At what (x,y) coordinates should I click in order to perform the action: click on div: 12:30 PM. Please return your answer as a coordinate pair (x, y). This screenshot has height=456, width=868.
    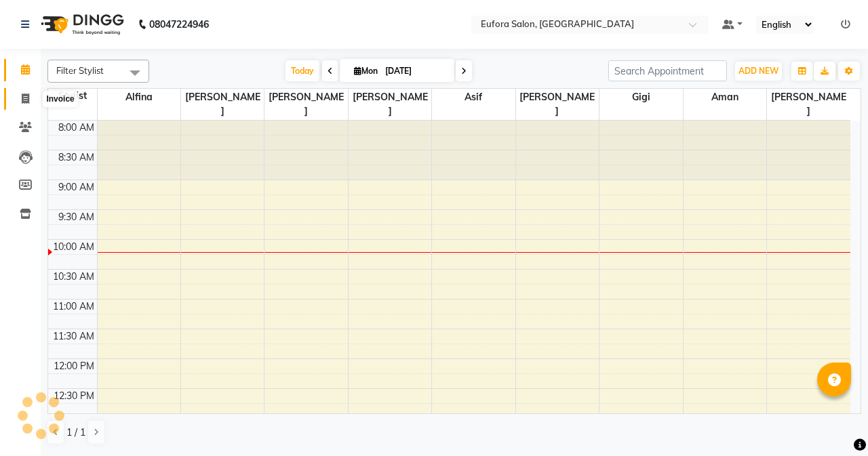
    Looking at the image, I should click on (74, 395).